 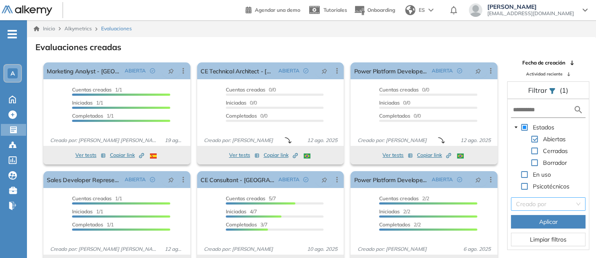 I want to click on span: ES, so click(x=422, y=10).